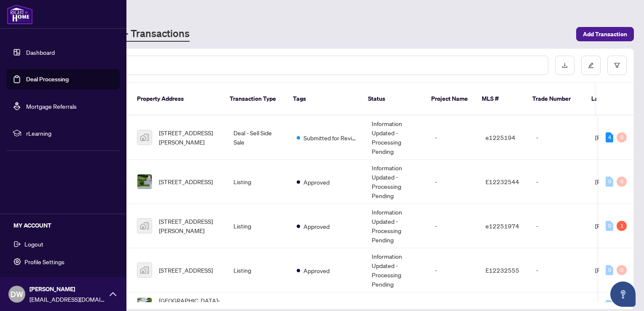 This screenshot has width=644, height=311. Describe the element at coordinates (591, 65) in the screenshot. I see `span: edit` at that location.